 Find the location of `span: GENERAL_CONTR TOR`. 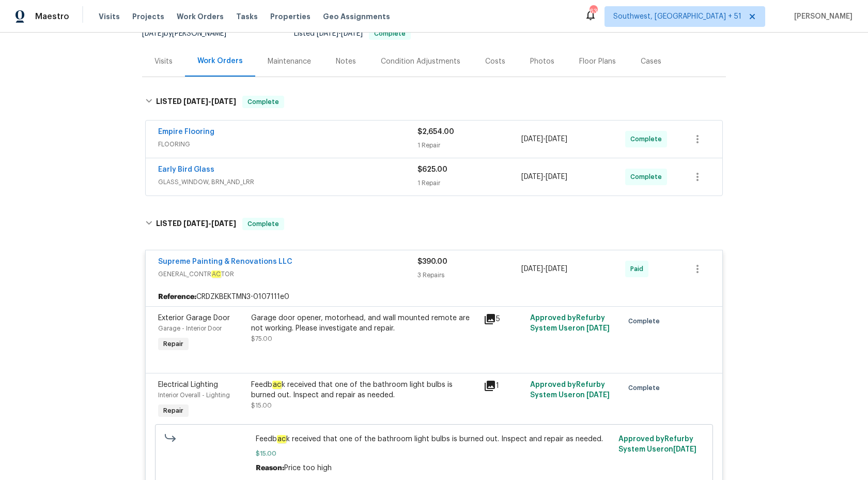

span: GENERAL_CONTR TOR is located at coordinates (288, 274).